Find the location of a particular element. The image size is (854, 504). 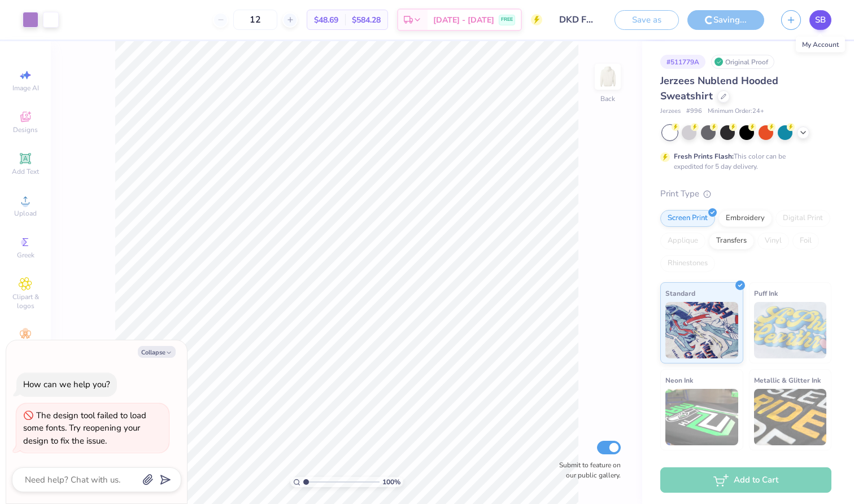

span: Clipart & logos is located at coordinates (26, 302).